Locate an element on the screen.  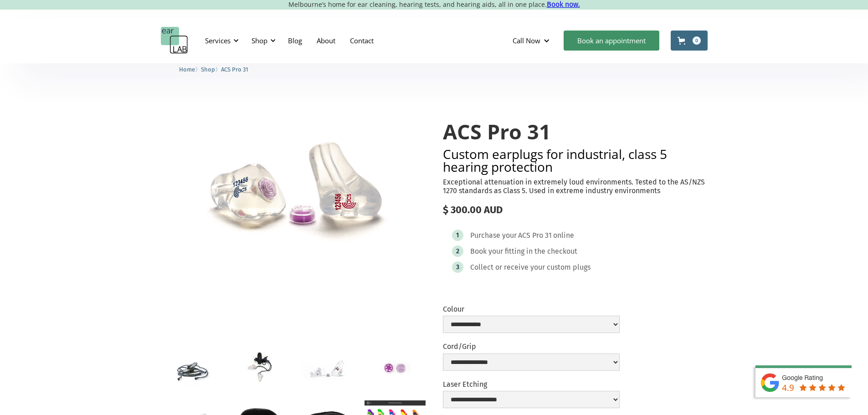
div: online is located at coordinates (564, 235).